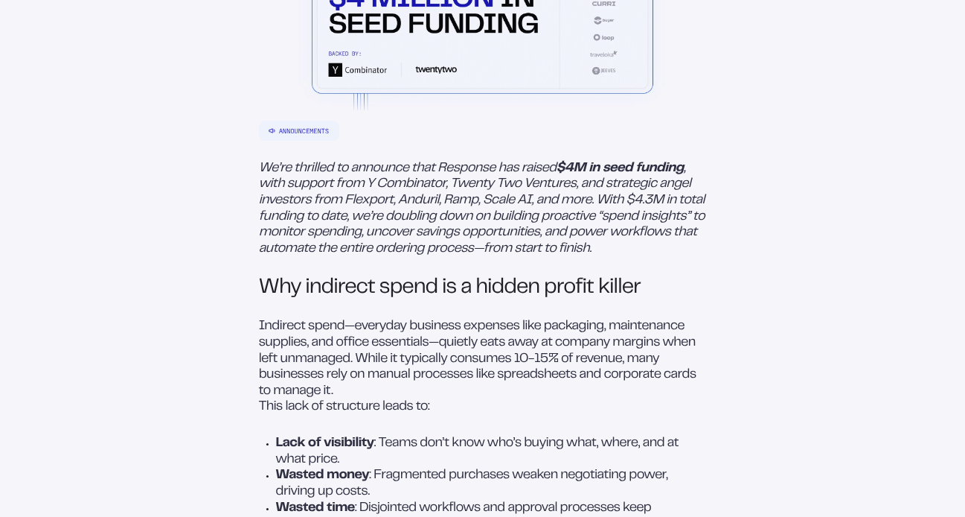 The image size is (965, 517). I want to click on strong: Wasted time, so click(316, 508).